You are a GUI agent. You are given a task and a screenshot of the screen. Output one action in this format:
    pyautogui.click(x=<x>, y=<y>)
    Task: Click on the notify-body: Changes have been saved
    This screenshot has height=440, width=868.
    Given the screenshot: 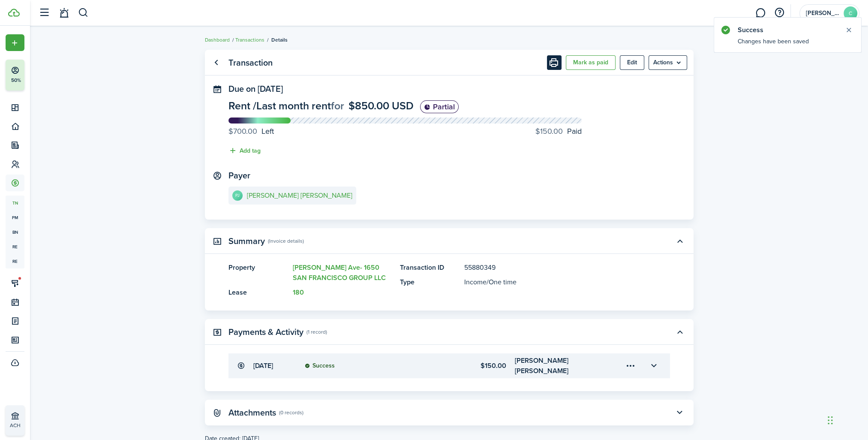 What is the action you would take?
    pyautogui.click(x=788, y=45)
    